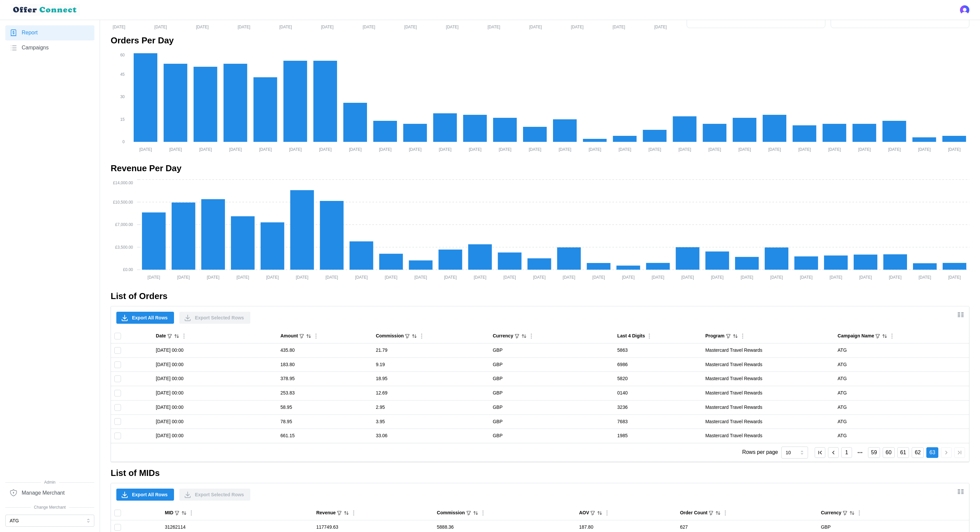 The height and width of the screenshot is (532, 980). I want to click on span: Campaigns, so click(35, 48).